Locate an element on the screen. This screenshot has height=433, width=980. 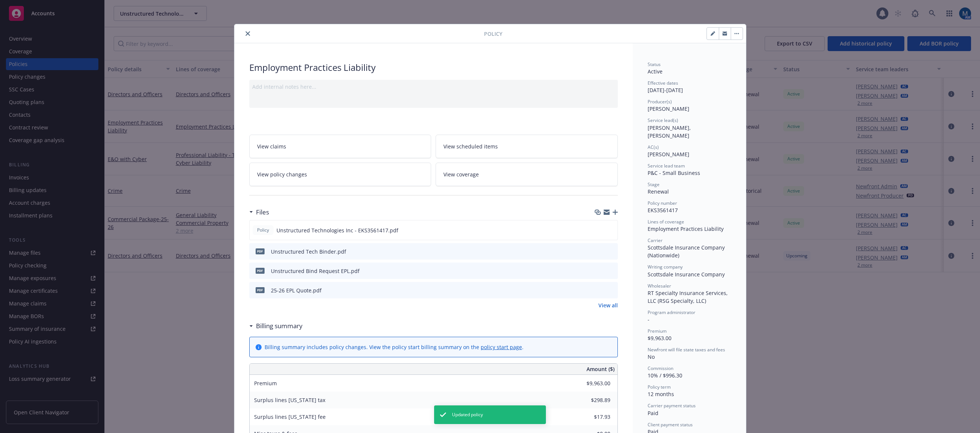
div: Billing summary includes policy changes. View the policy start billing summary on the . is located at coordinates (394, 346).